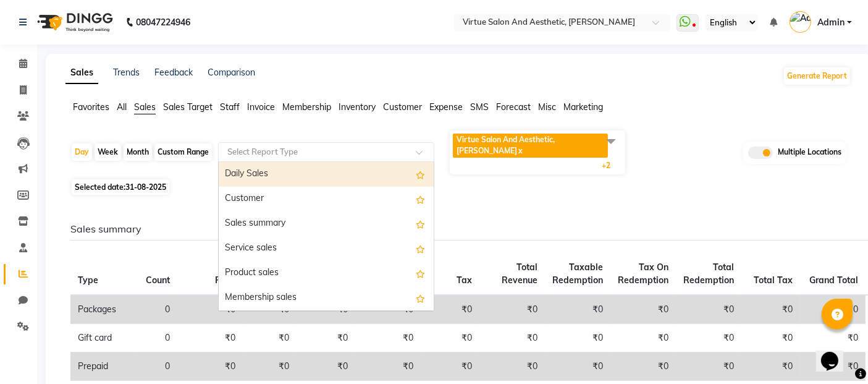 The width and height of the screenshot is (868, 384). Describe the element at coordinates (145, 186) in the screenshot. I see `span: 31-08-2025` at that location.